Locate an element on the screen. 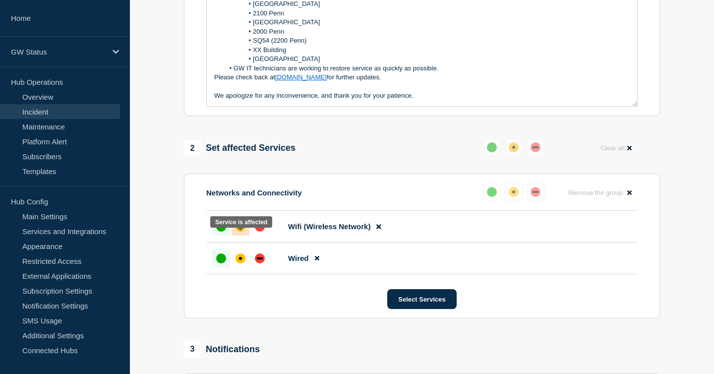  li: GW IT technicians are working to restore service as quickly as possible. is located at coordinates (427, 68).